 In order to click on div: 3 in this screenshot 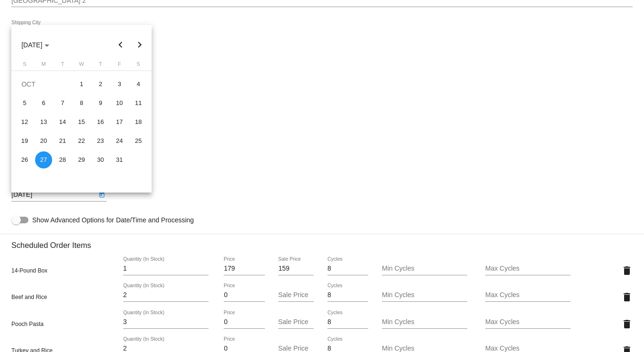, I will do `click(120, 84)`.